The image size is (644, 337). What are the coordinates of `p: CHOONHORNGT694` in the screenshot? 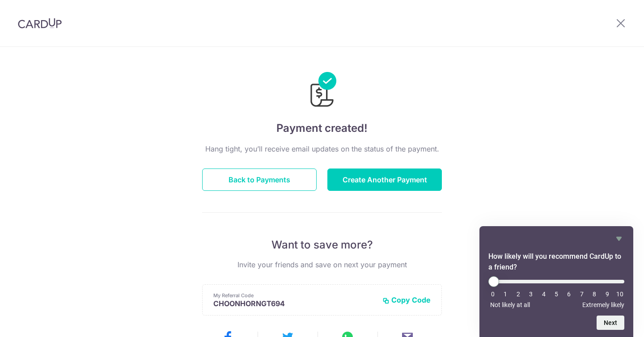 It's located at (295, 303).